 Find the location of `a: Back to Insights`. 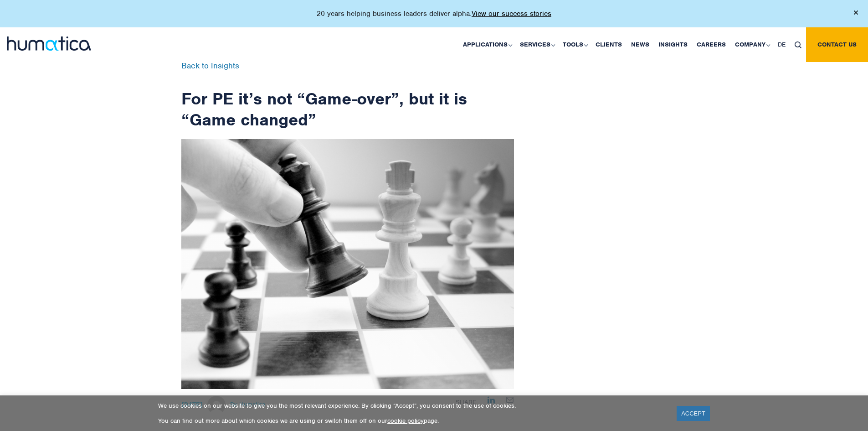

a: Back to Insights is located at coordinates (210, 66).